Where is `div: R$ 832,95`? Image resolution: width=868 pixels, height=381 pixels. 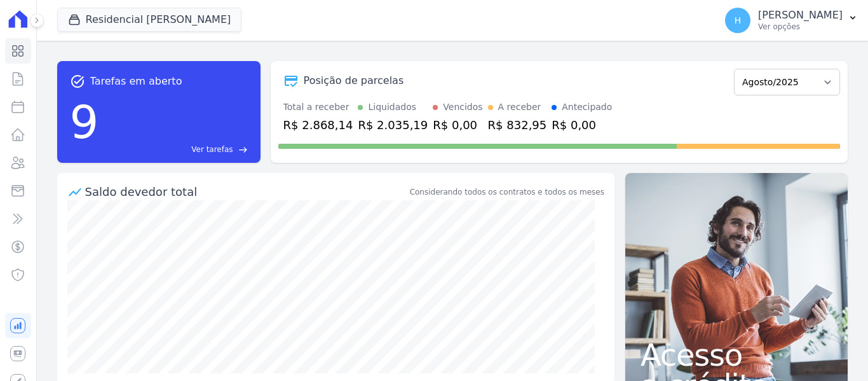
div: R$ 832,95 is located at coordinates (518, 125).